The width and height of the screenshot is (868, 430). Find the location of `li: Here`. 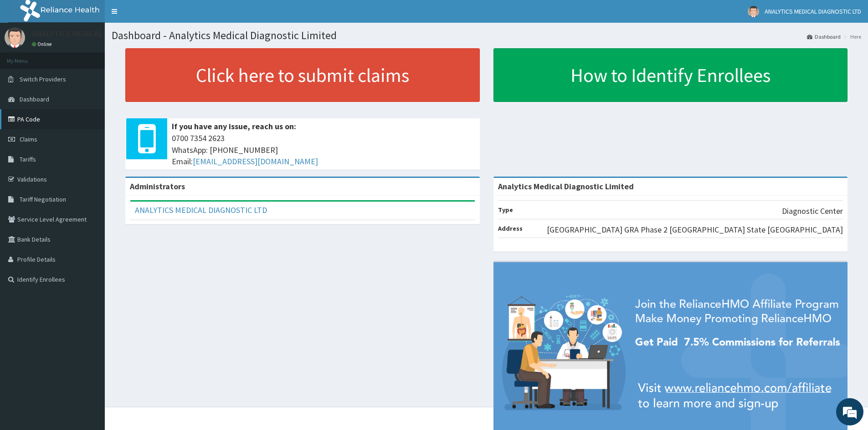

li: Here is located at coordinates (851, 37).